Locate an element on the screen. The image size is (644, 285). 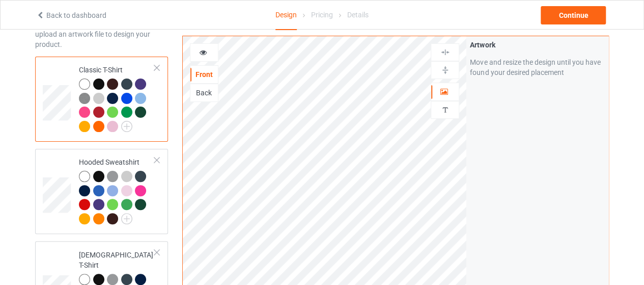
div: Back is located at coordinates (205, 93).